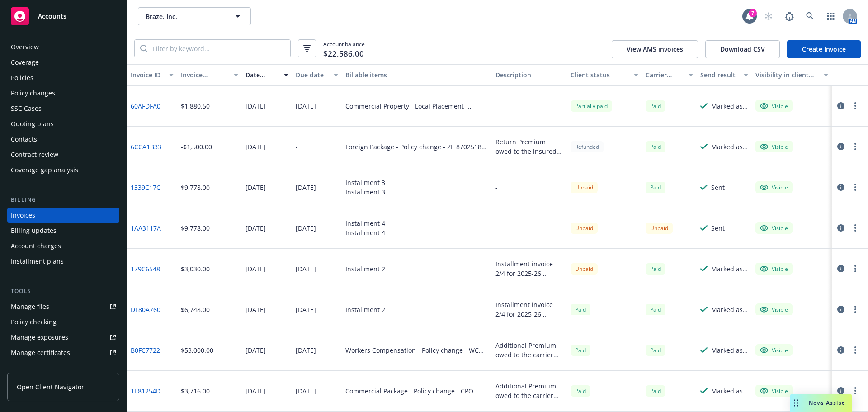 The width and height of the screenshot is (868, 412). I want to click on a: Manage exposures, so click(63, 337).